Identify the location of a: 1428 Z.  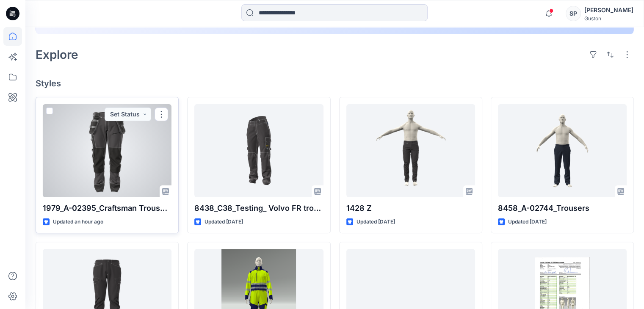
(410, 151).